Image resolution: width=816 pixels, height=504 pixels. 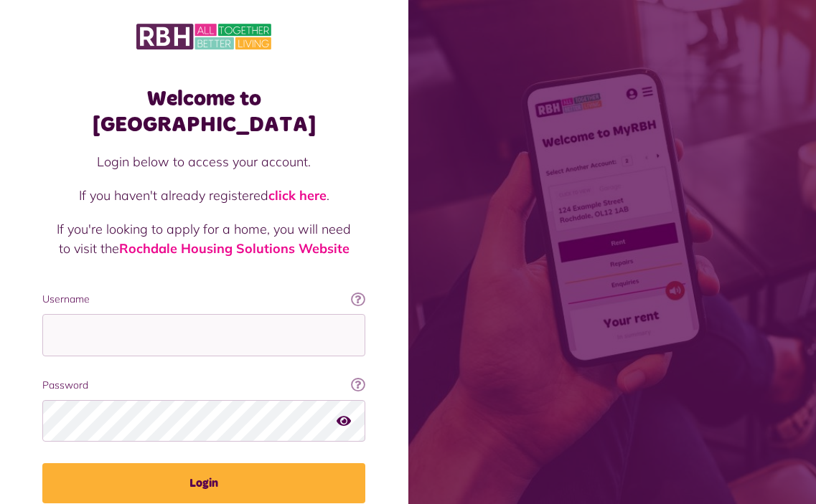 I want to click on p: If you haven't already registered ., so click(x=204, y=195).